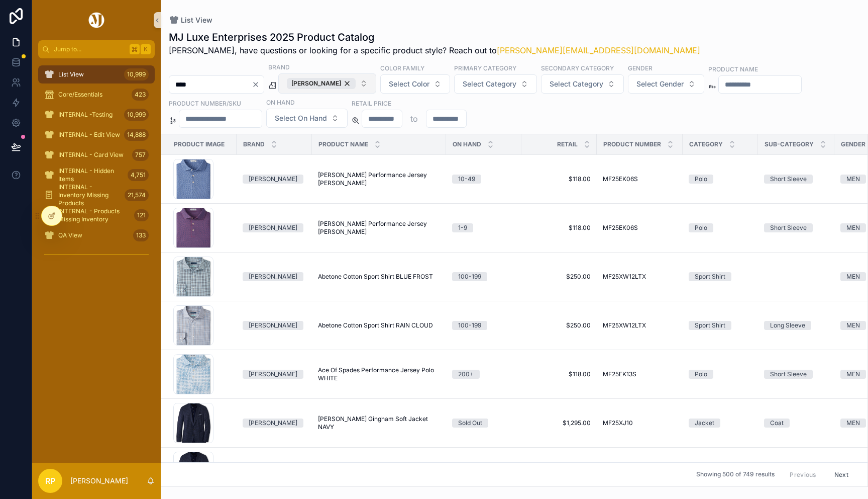  I want to click on span: INTERNAL - Inventory Missing Products, so click(90, 195).